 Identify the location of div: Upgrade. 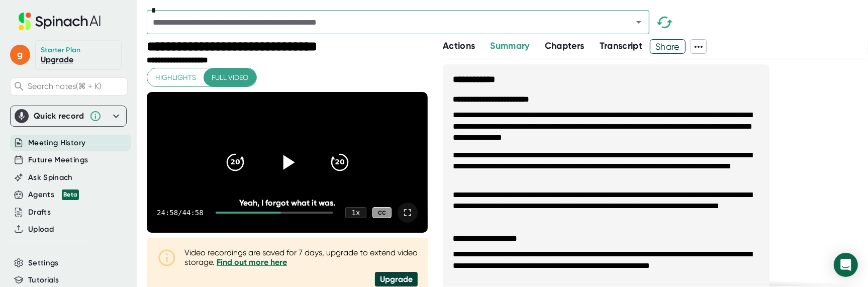
(396, 279).